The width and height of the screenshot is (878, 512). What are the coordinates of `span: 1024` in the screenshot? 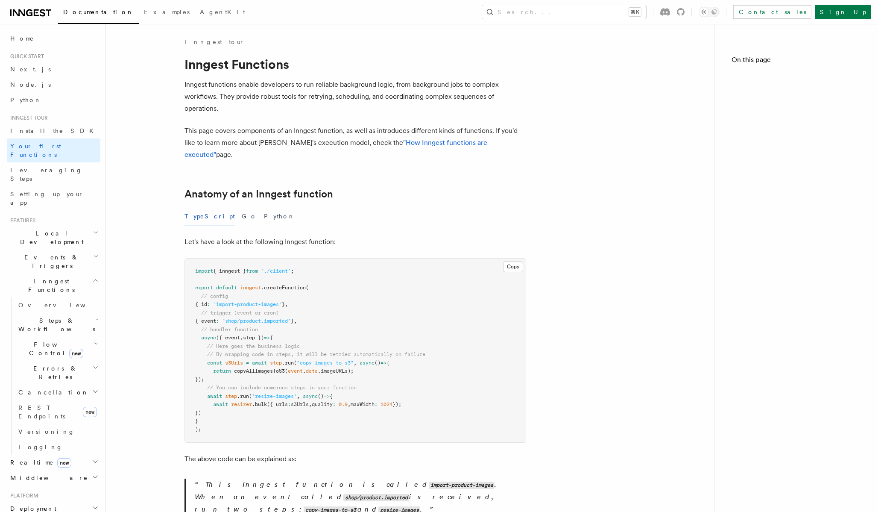 It's located at (387, 404).